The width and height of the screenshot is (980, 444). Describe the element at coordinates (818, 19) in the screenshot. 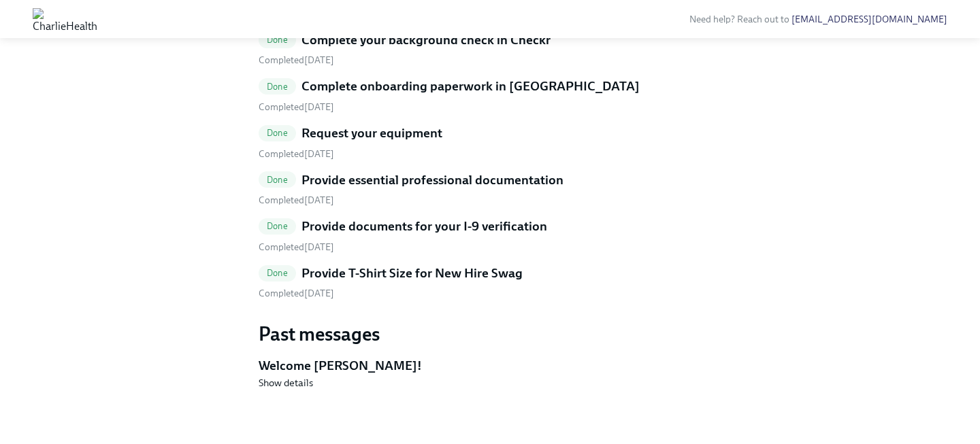

I see `span: Need help? Reach out to` at that location.